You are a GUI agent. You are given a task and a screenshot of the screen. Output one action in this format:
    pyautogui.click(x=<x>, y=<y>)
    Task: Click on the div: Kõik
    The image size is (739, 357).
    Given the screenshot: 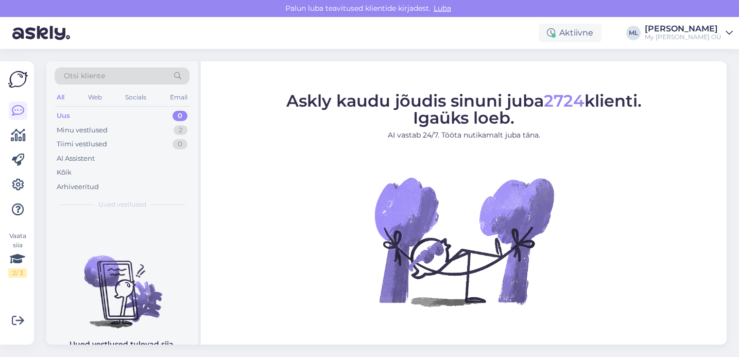 What is the action you would take?
    pyautogui.click(x=64, y=172)
    